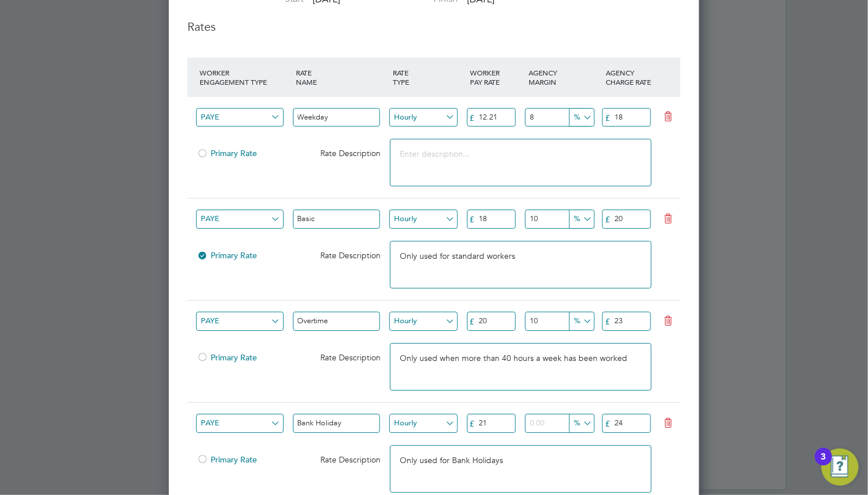 The height and width of the screenshot is (495, 868). Describe the element at coordinates (840, 467) in the screenshot. I see `button: Open Resource Center, 3 new notifications` at that location.